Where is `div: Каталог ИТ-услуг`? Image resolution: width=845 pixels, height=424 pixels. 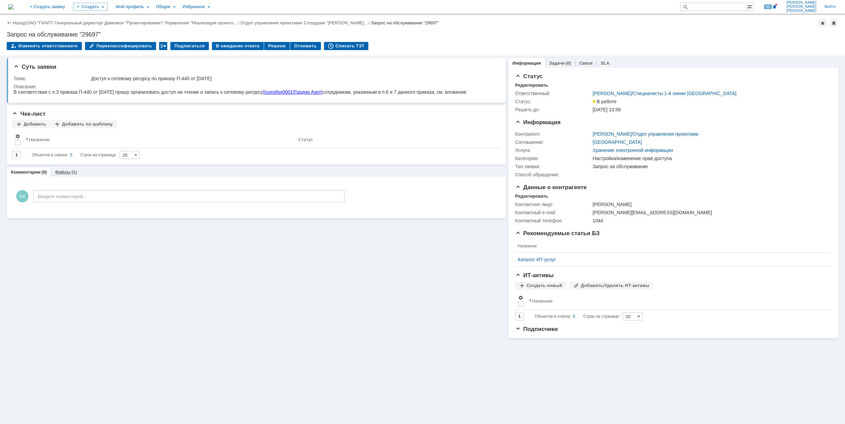 div: Каталог ИТ-услуг is located at coordinates (671, 260).